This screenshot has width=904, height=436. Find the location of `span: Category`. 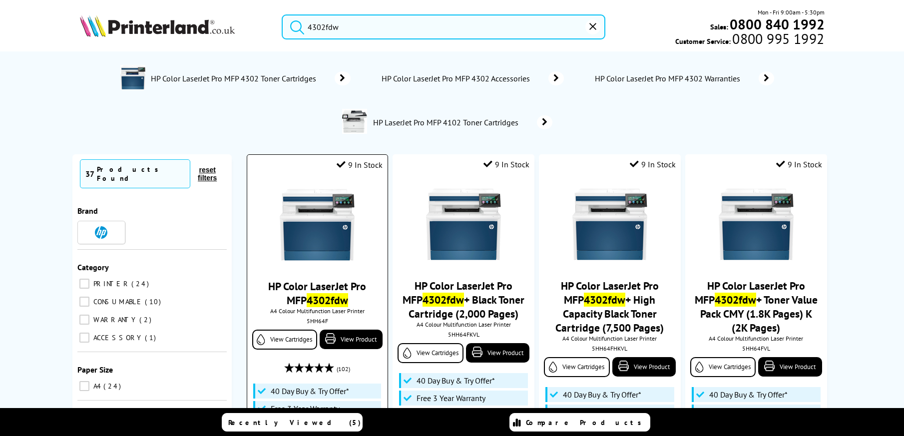

span: Category is located at coordinates (93, 267).